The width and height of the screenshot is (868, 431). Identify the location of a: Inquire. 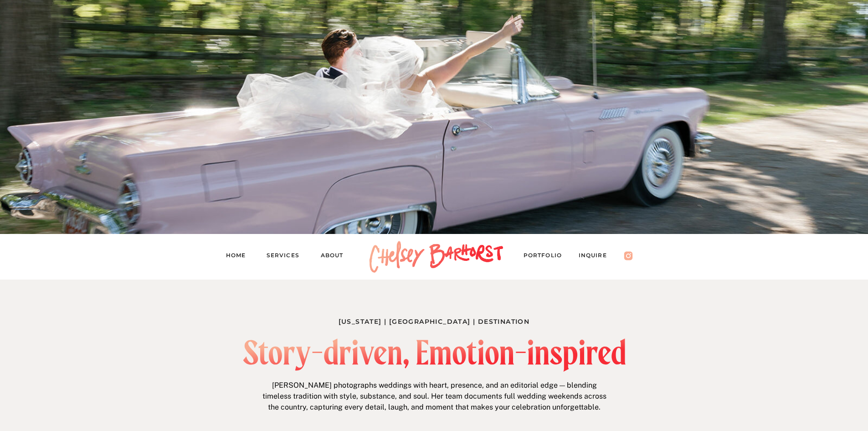
(597, 257).